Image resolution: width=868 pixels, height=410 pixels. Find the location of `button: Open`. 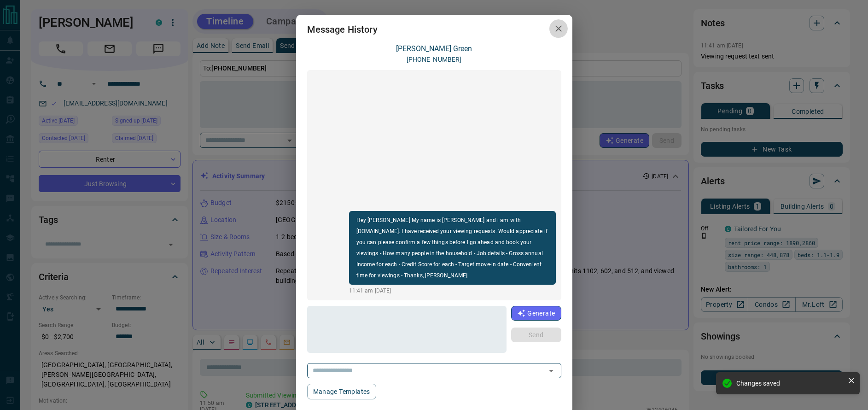

button: Open is located at coordinates (551, 371).